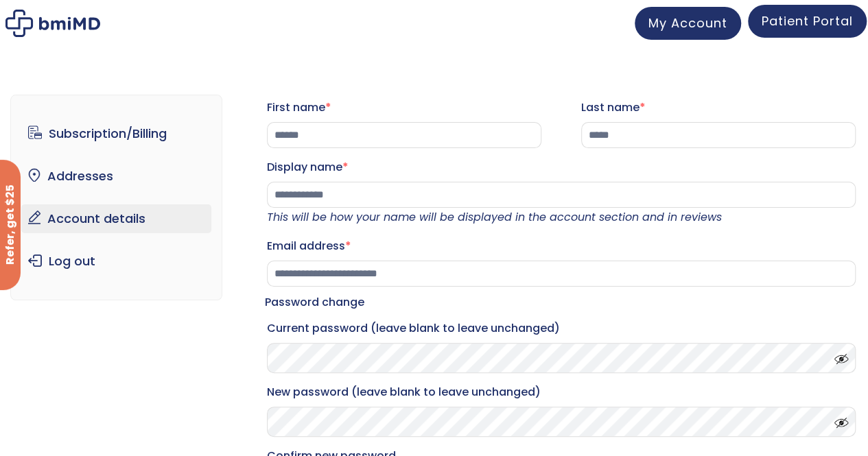 This screenshot has width=868, height=456. What do you see at coordinates (561, 246) in the screenshot?
I see `label: Email address` at bounding box center [561, 246].